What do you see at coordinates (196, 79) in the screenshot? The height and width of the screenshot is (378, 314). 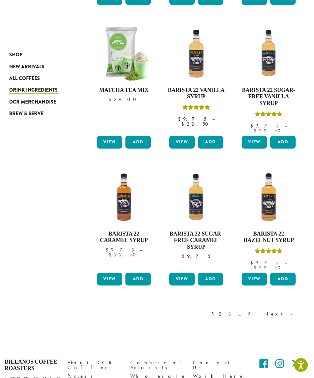 I see `a: Barista 22 Vanilla SyrupRated 5.00 out of 5` at bounding box center [196, 79].